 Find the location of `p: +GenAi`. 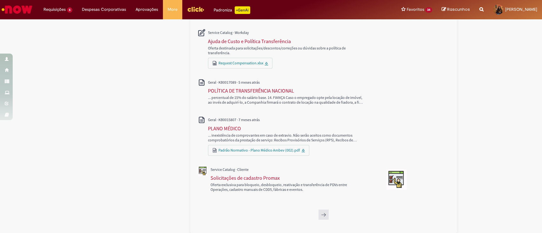

p: +GenAi is located at coordinates (242, 10).